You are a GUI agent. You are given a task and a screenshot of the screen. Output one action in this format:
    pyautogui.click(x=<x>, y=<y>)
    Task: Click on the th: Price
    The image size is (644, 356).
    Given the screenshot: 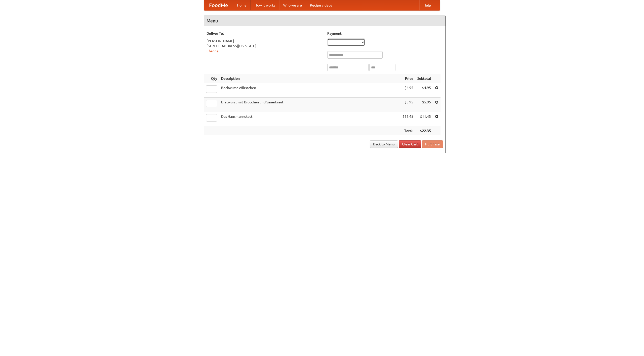 What is the action you would take?
    pyautogui.click(x=408, y=78)
    